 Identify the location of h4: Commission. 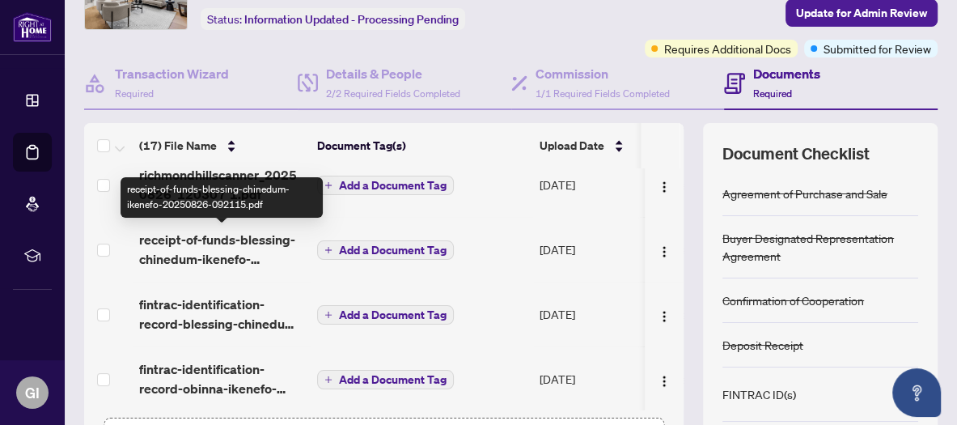
(603, 74).